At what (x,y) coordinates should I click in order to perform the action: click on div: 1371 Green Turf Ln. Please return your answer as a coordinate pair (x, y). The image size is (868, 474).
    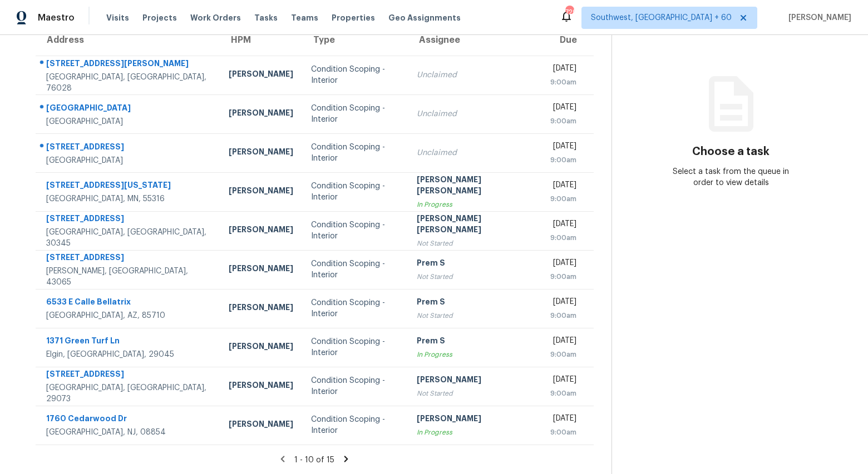
    Looking at the image, I should click on (128, 342).